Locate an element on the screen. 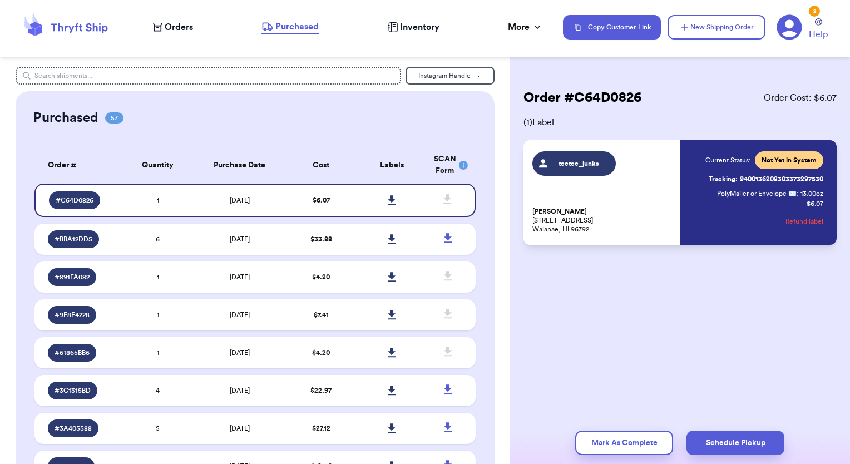  button: Mark As Complete is located at coordinates (624, 443).